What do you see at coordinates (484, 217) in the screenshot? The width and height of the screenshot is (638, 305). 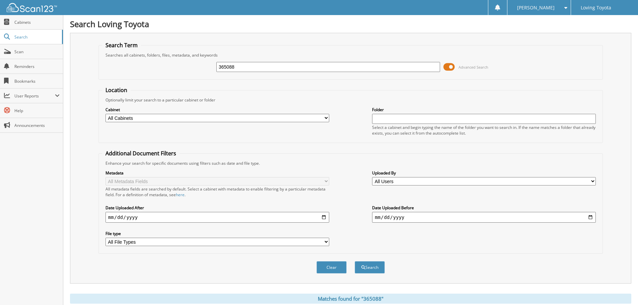 I see `input: end` at bounding box center [484, 217].